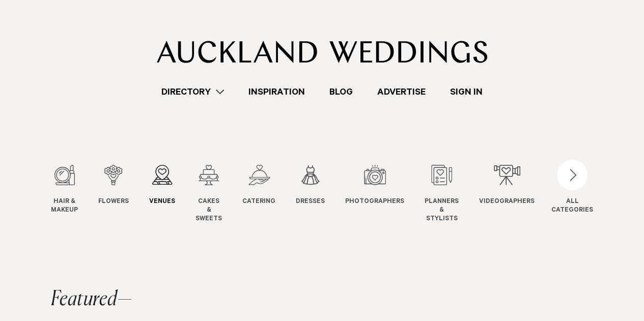  Describe the element at coordinates (507, 186) in the screenshot. I see `a: Videographers` at that location.